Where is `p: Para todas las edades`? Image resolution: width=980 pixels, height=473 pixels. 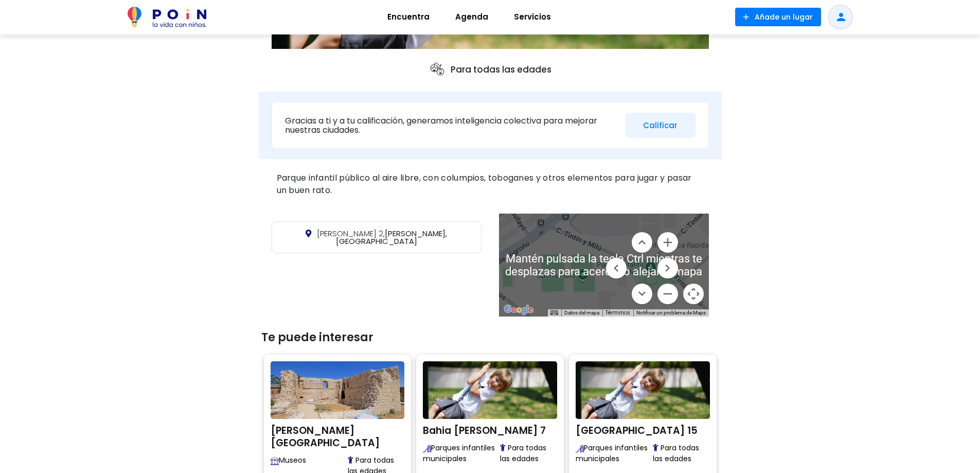 p: Para todas las edades is located at coordinates (491, 70).